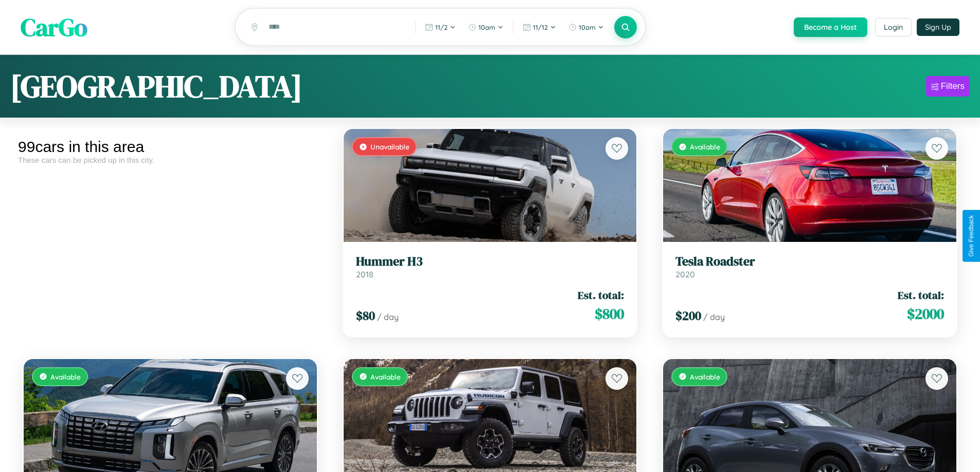  What do you see at coordinates (938, 27) in the screenshot?
I see `button: Sign Up` at bounding box center [938, 27].